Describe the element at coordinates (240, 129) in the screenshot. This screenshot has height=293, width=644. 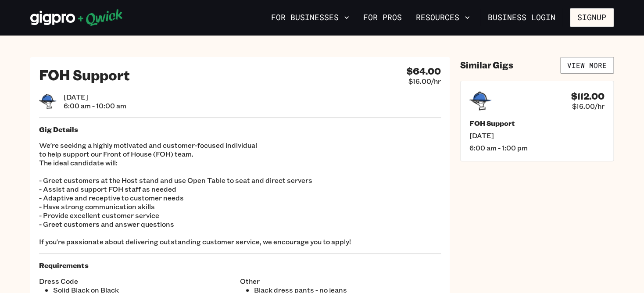
I see `h5: Gig Details` at that location.